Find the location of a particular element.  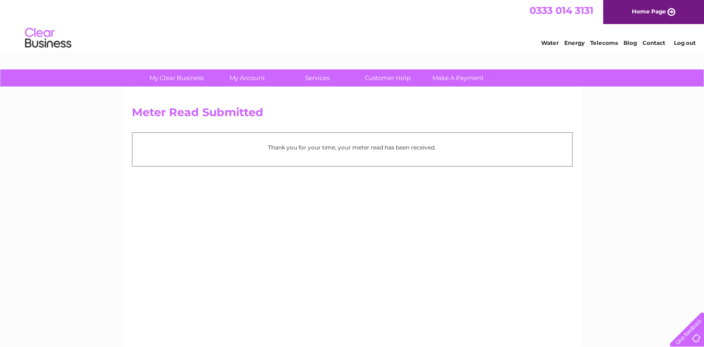

a: Blog is located at coordinates (630, 43).